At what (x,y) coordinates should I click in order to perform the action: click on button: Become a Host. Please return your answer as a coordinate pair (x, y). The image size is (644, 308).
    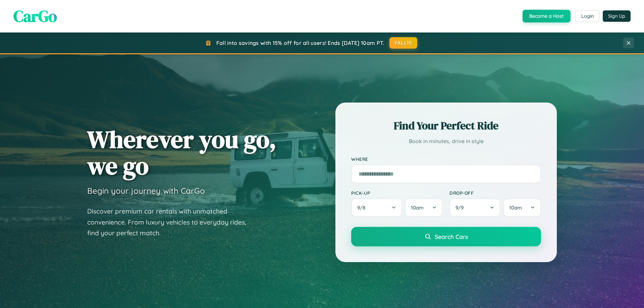
    Looking at the image, I should click on (546, 16).